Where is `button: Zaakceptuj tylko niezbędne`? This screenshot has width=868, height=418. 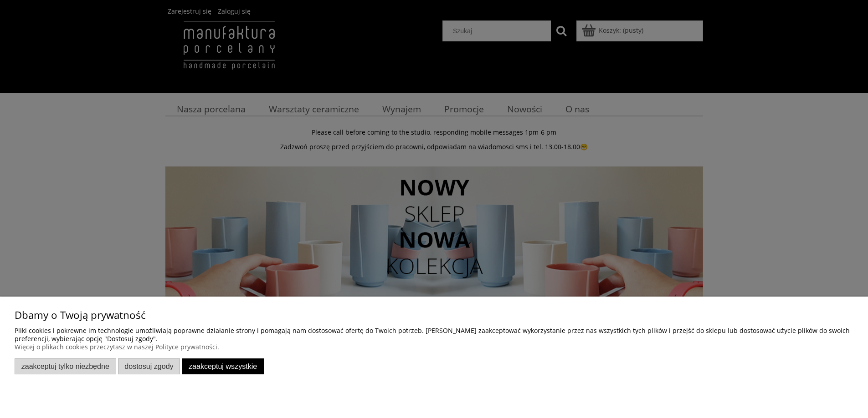 button: Zaakceptuj tylko niezbędne is located at coordinates (65, 366).